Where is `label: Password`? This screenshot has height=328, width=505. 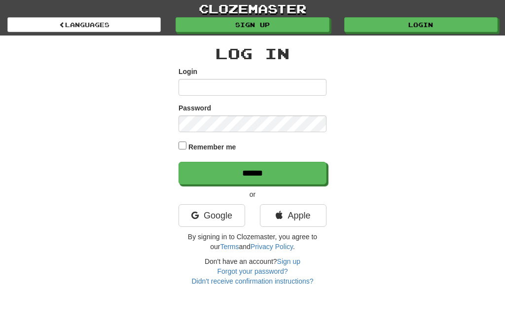 label: Password is located at coordinates (195, 108).